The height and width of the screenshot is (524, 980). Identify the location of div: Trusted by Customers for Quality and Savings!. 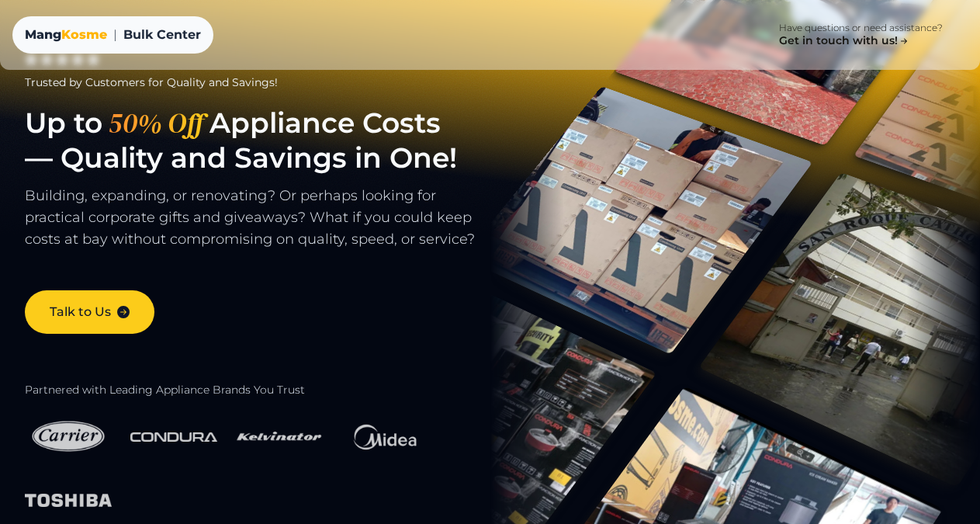
(275, 83).